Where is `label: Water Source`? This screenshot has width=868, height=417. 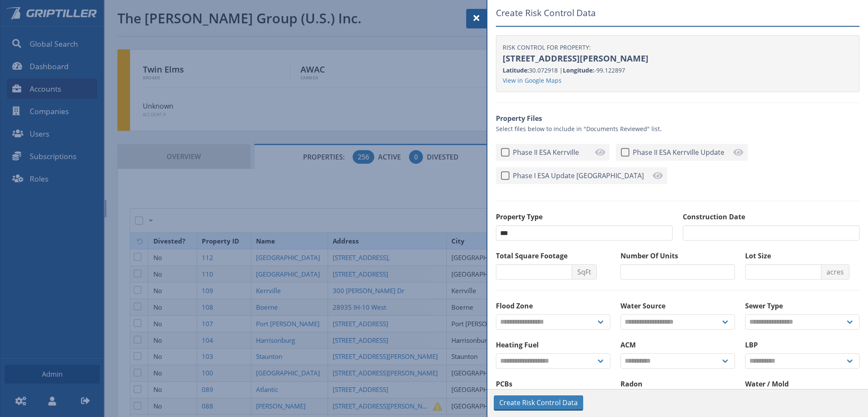
label: Water Source is located at coordinates (678, 306).